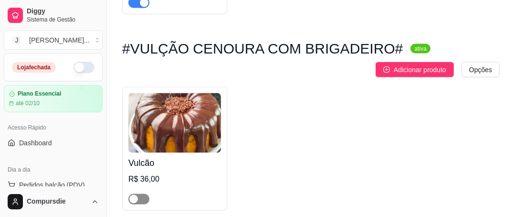  Describe the element at coordinates (420, 70) in the screenshot. I see `span: Adicionar produto` at that location.